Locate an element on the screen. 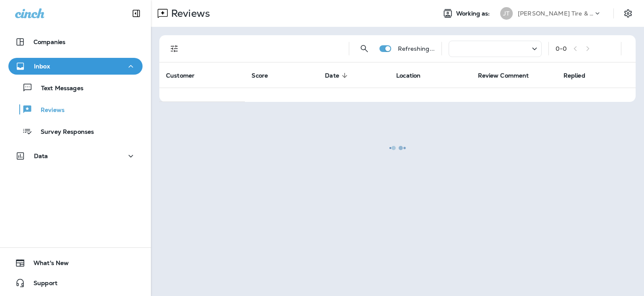  button: What's New is located at coordinates (75, 263).